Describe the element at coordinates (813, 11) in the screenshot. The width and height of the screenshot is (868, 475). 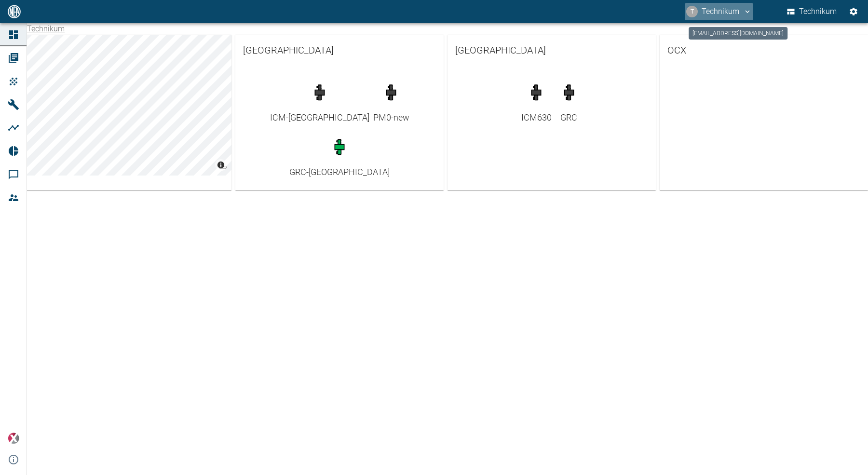
I see `button: Technikum` at that location.